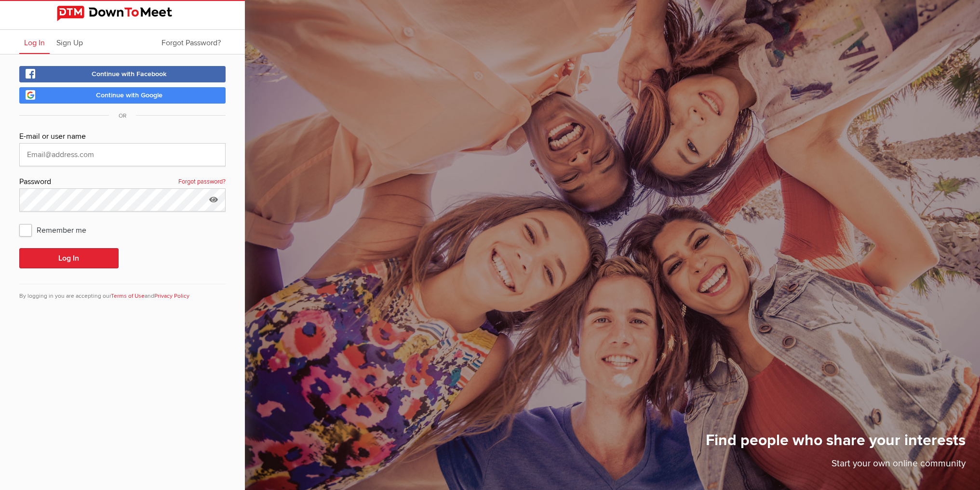 The image size is (980, 490). Describe the element at coordinates (836, 466) in the screenshot. I see `p: Start your own online community` at that location.